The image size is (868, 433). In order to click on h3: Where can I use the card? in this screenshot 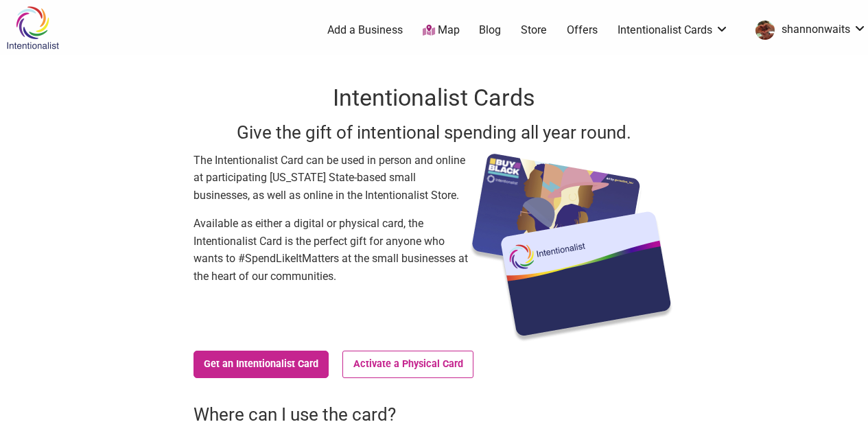, I will do `click(434, 415)`.